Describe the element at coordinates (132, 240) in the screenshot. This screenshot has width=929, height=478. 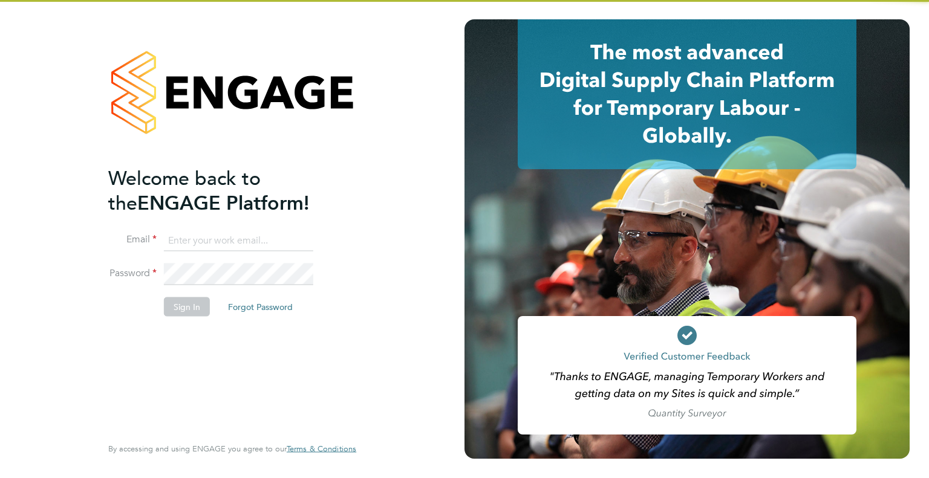
I see `label: Email` at that location.